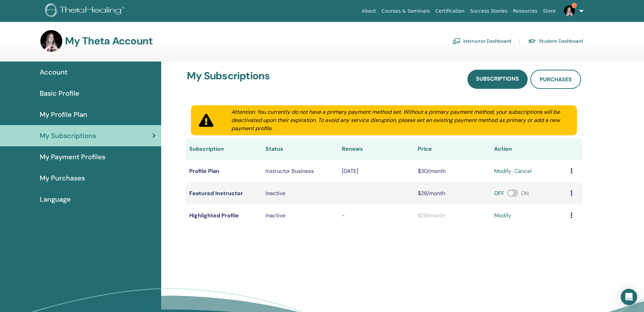  What do you see at coordinates (300, 149) in the screenshot?
I see `th: Status` at bounding box center [300, 149].